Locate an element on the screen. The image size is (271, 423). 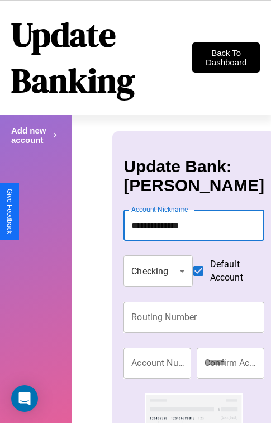
div: Open Intercom Messenger is located at coordinates (25, 398).